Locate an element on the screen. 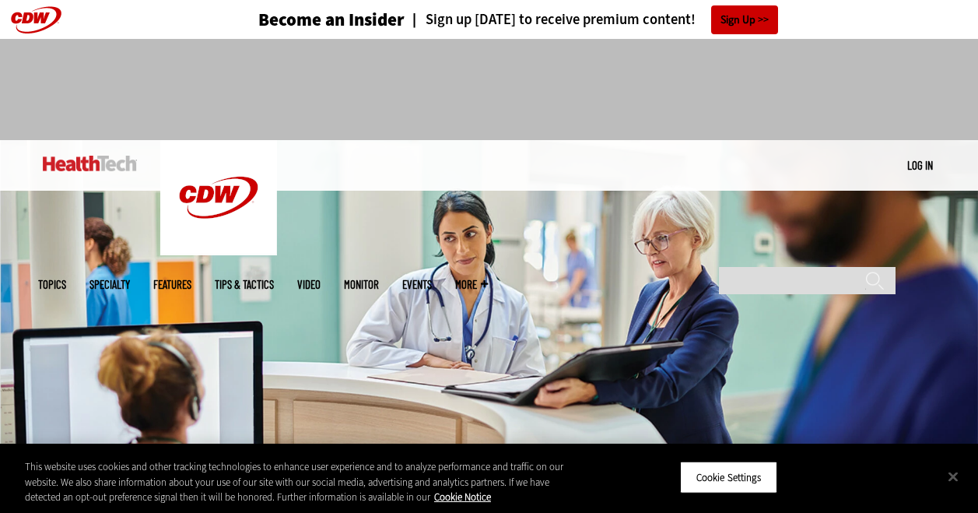 This screenshot has height=513, width=978. a: Video is located at coordinates (309, 284).